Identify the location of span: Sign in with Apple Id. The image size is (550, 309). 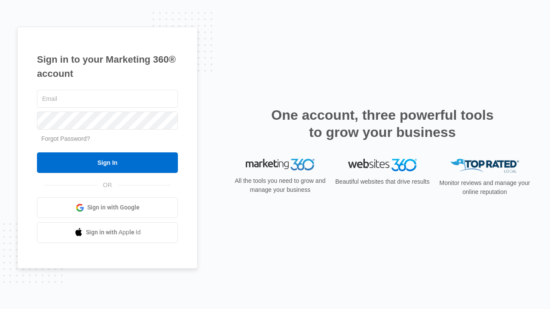
(113, 232).